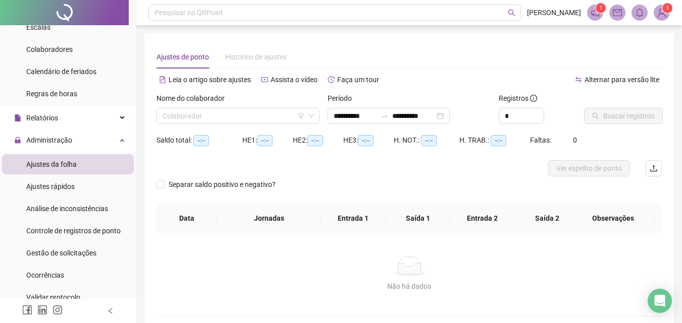 The width and height of the screenshot is (682, 323). I want to click on span: Regras de horas, so click(51, 94).